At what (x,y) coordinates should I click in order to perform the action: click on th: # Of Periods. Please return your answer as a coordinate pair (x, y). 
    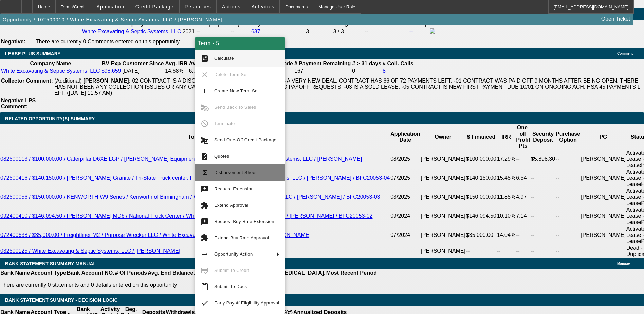
    Looking at the image, I should click on (131, 273).